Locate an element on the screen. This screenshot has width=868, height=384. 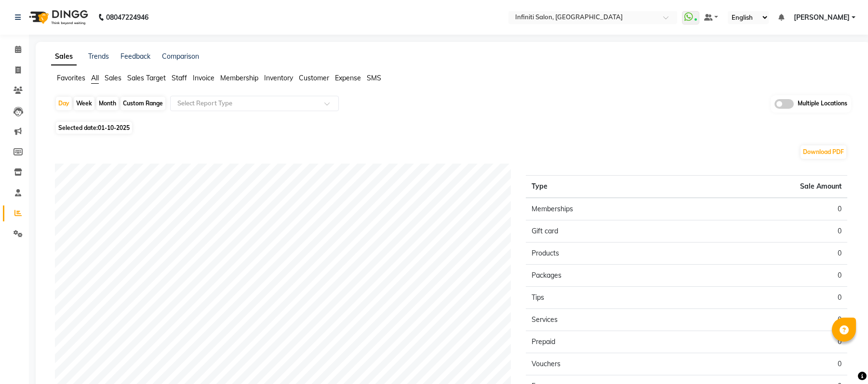
td: Services is located at coordinates (607, 320).